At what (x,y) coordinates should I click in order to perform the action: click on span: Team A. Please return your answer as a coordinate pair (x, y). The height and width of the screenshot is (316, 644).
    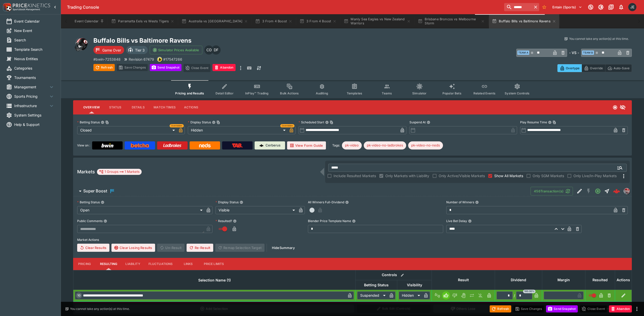
    Looking at the image, I should click on (523, 53).